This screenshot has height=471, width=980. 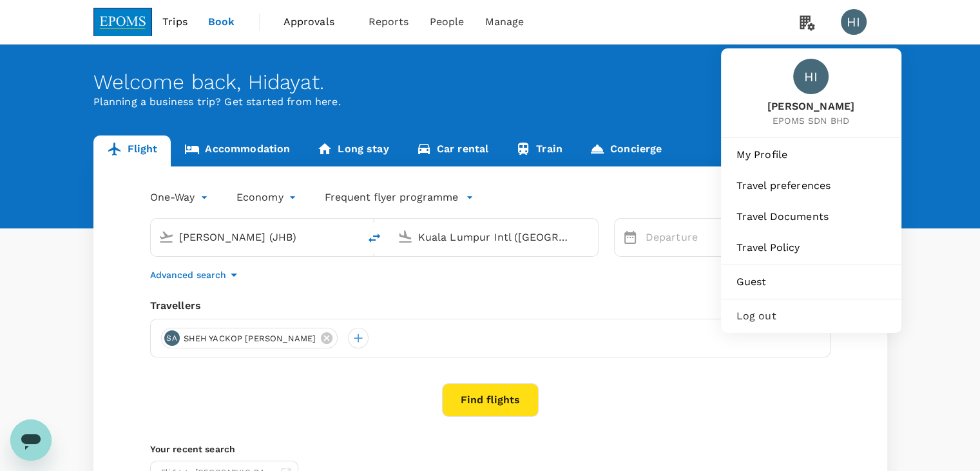 What do you see at coordinates (811, 155) in the screenshot?
I see `span: My Profile` at bounding box center [811, 155].